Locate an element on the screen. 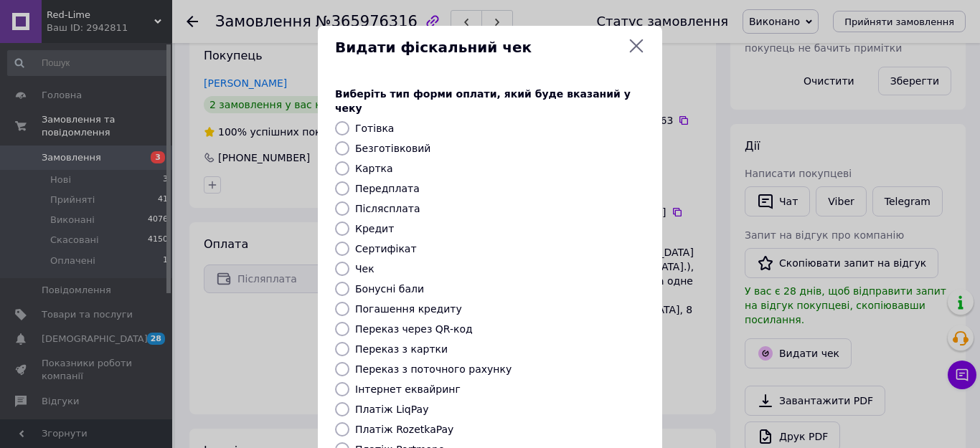 The image size is (980, 448). label: Переказ з картки is located at coordinates (400, 349).